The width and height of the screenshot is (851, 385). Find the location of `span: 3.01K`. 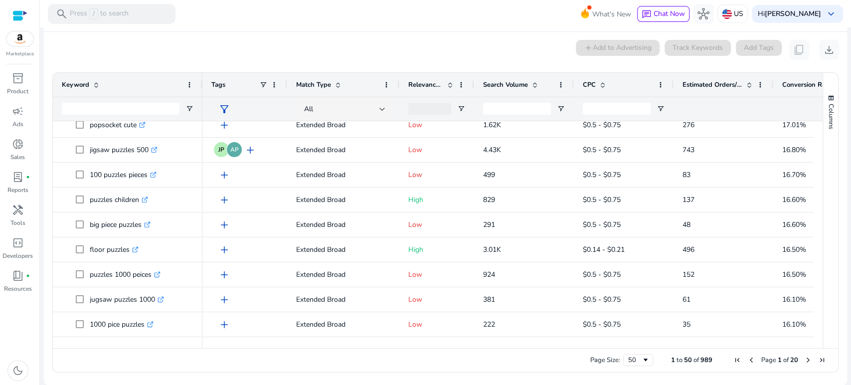

span: 3.01K is located at coordinates (492, 249).